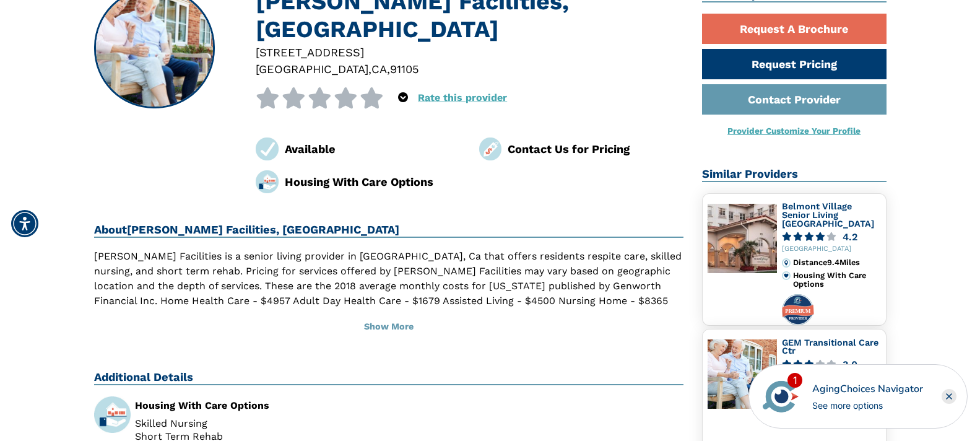 The width and height of the screenshot is (980, 441). Describe the element at coordinates (780, 396) in the screenshot. I see `img: avatar` at that location.